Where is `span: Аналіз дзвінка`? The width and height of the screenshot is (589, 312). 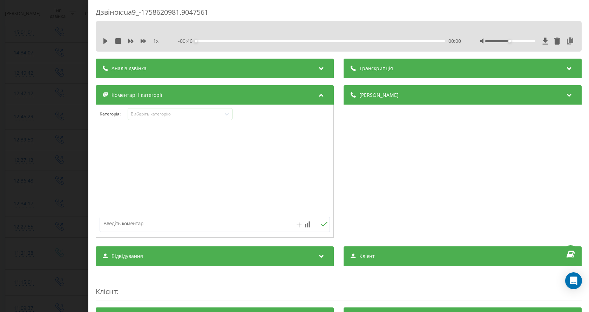 span: Аналіз дзвінка is located at coordinates (129, 68).